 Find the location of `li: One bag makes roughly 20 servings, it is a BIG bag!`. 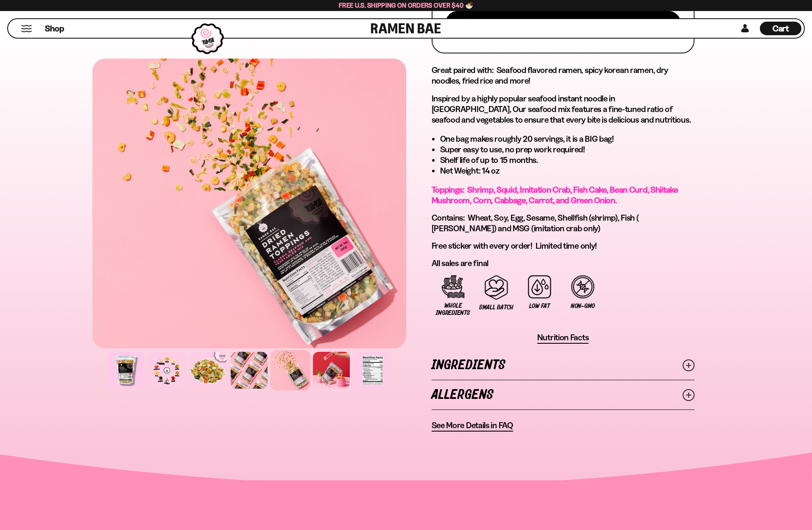

li: One bag makes roughly 20 servings, it is a BIG bag! is located at coordinates (568, 138).